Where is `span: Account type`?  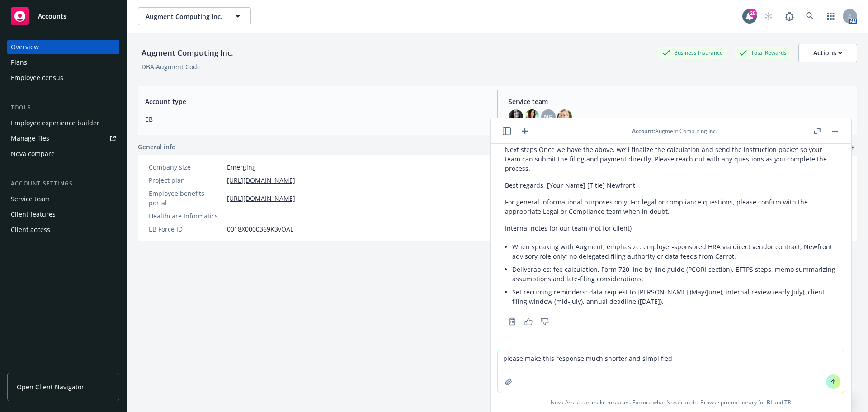 span: Account type is located at coordinates (316, 102).